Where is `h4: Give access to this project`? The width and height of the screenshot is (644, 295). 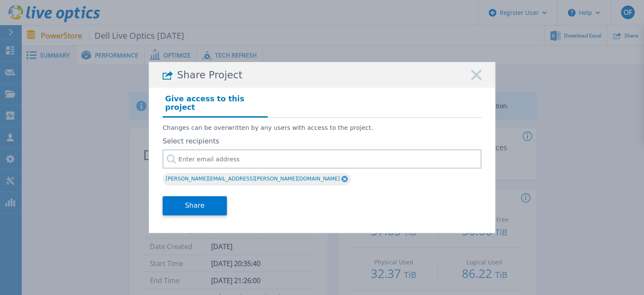
h4: Give access to this project is located at coordinates (215, 105).